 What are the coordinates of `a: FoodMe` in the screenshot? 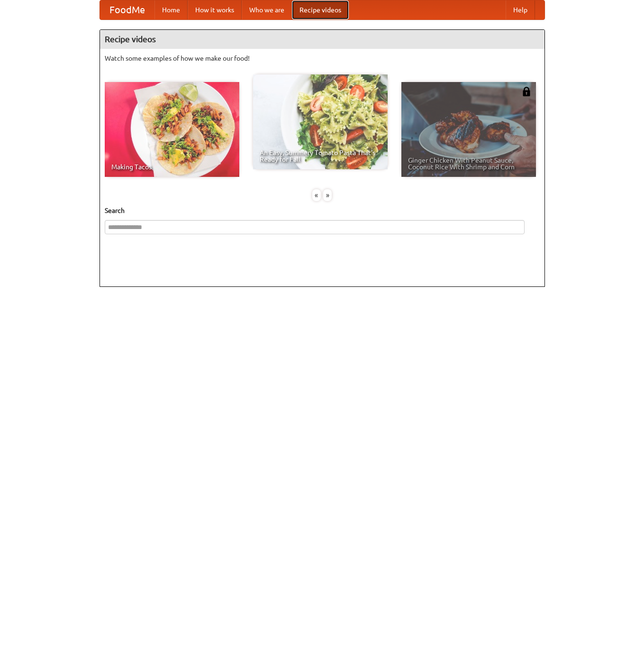 It's located at (127, 10).